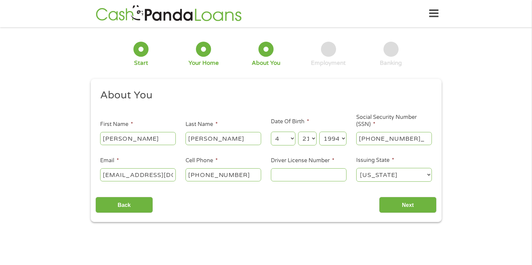  I want to click on input: Back, so click(124, 205).